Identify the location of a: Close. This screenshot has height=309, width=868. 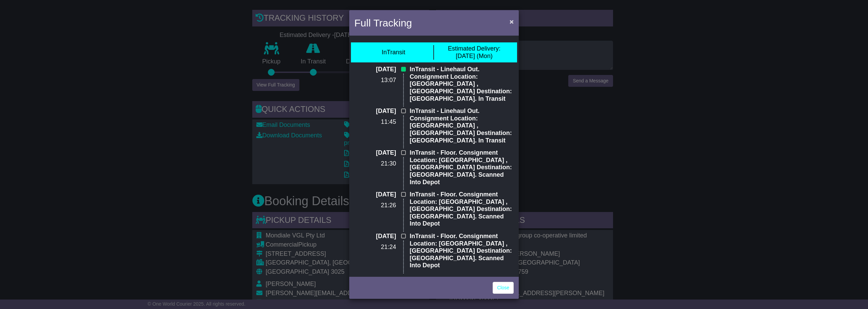
(503, 288).